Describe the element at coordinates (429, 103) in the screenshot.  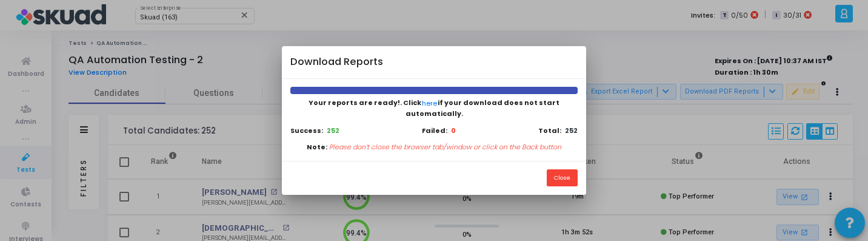
I see `button: here` at that location.